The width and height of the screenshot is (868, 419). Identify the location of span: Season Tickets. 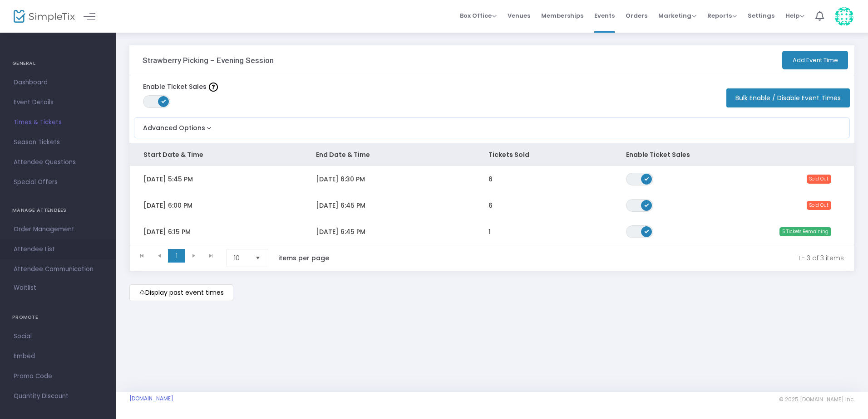
(58, 142).